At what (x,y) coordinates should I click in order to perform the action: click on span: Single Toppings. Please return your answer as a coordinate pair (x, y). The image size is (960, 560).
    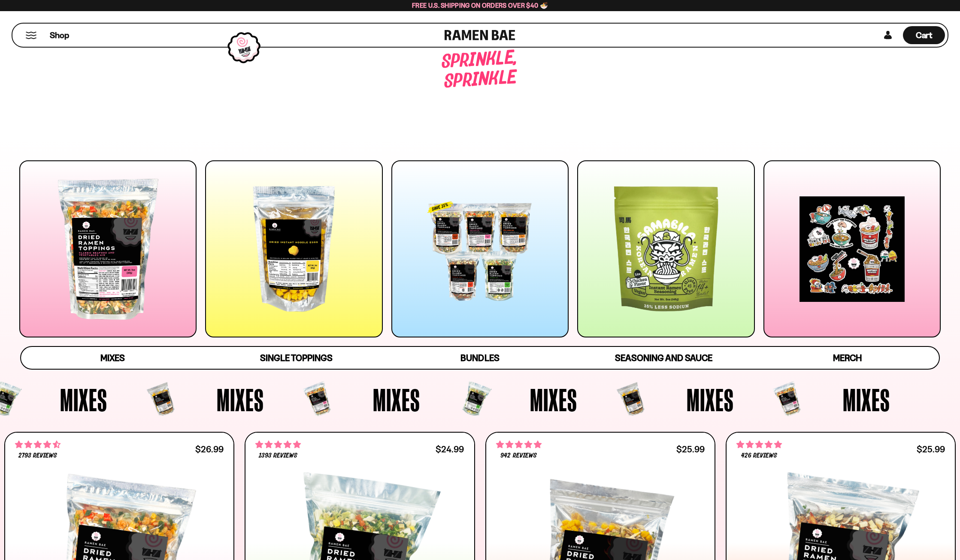
    Looking at the image, I should click on (296, 357).